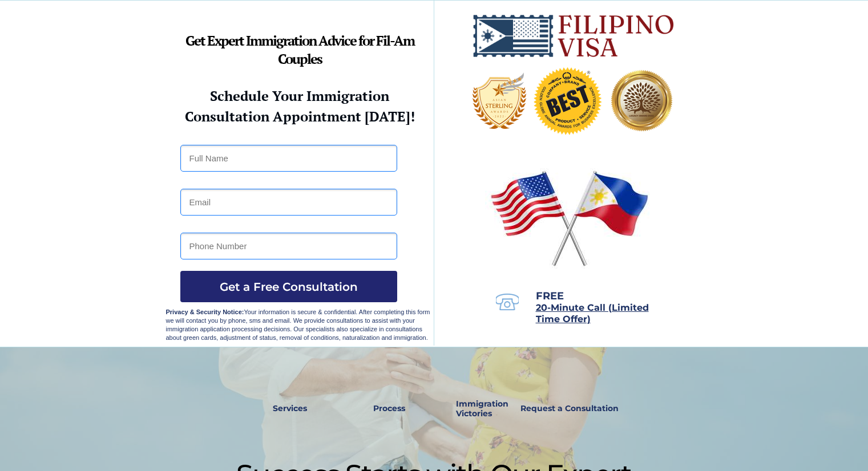 The image size is (868, 471). I want to click on span: Your information is secure & confidential. After completing this form we will contact you by phon..., so click(298, 325).